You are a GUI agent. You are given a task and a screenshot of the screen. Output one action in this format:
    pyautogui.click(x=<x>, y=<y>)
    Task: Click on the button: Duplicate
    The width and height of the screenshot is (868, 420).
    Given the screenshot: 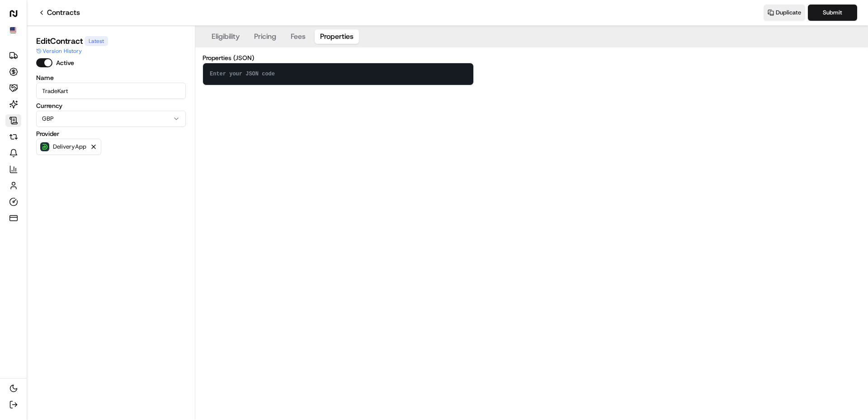 What is the action you would take?
    pyautogui.click(x=785, y=13)
    